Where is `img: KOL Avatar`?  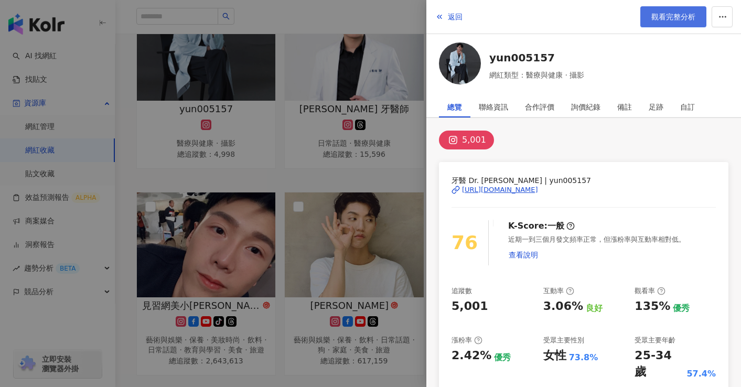 img: KOL Avatar is located at coordinates (460, 63).